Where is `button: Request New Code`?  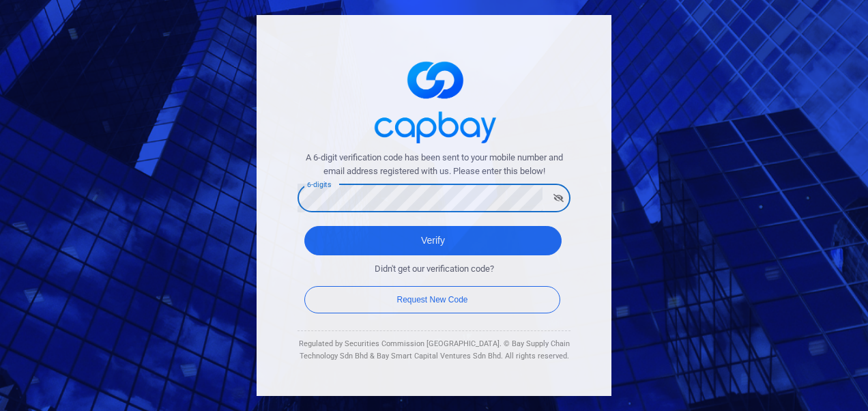 button: Request New Code is located at coordinates (432, 300).